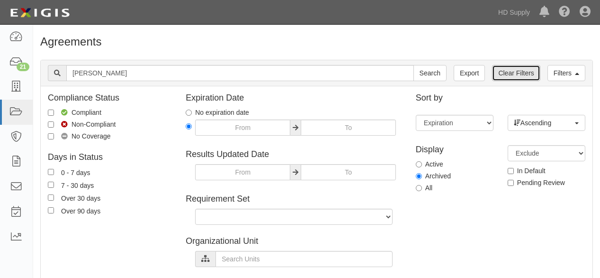 This screenshot has width=600, height=278. What do you see at coordinates (419, 164) in the screenshot?
I see `input: Active` at bounding box center [419, 164].